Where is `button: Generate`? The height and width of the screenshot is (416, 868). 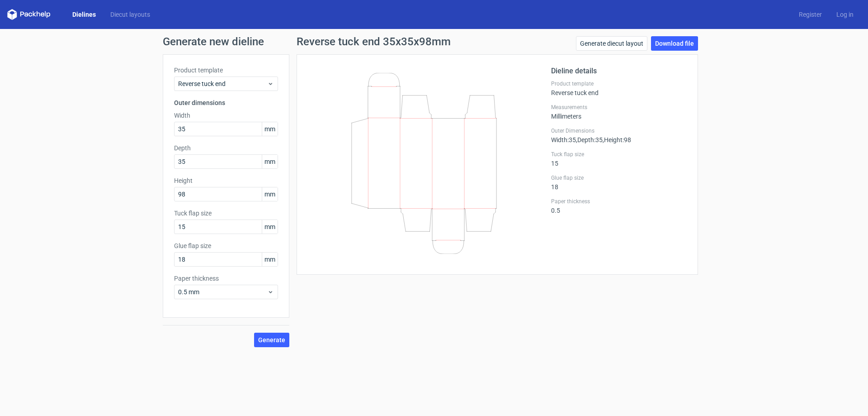 button: Generate is located at coordinates (271, 340).